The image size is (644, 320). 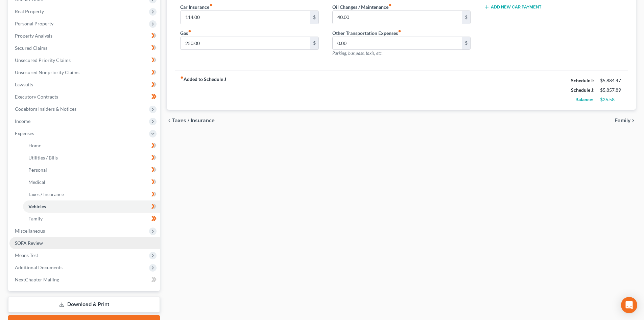 I want to click on span: Unsecured Nonpriority Claims, so click(x=47, y=72).